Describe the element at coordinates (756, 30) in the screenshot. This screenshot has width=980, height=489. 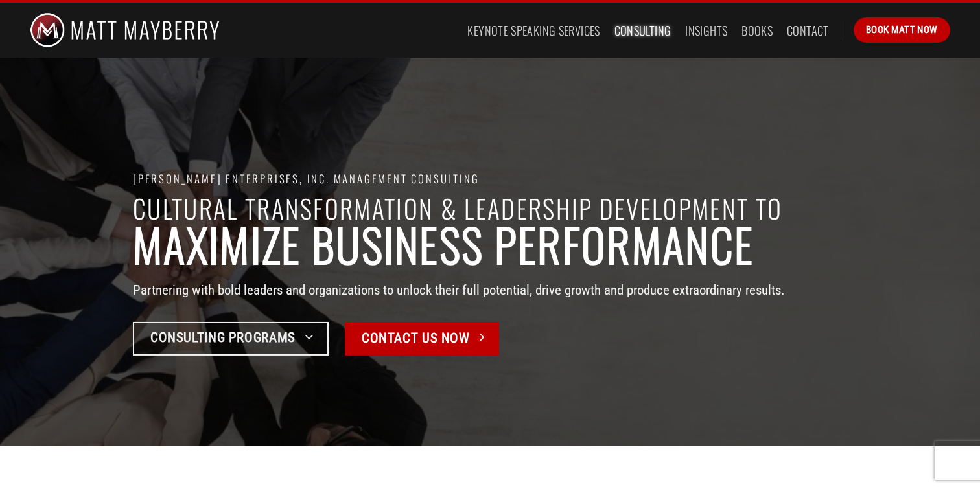
I see `a: Books` at that location.